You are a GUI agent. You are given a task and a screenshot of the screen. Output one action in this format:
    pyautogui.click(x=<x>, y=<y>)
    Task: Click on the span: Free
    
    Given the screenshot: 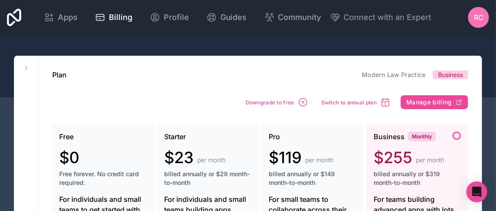 What is the action you would take?
    pyautogui.click(x=66, y=137)
    